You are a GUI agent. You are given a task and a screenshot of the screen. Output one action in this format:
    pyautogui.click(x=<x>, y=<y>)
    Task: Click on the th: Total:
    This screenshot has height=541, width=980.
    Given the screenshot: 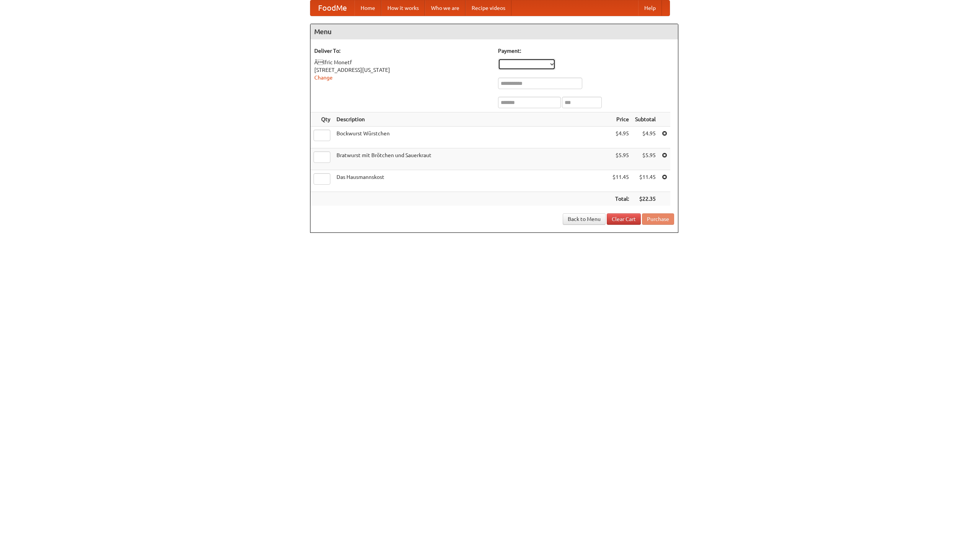 What is the action you would take?
    pyautogui.click(x=621, y=199)
    